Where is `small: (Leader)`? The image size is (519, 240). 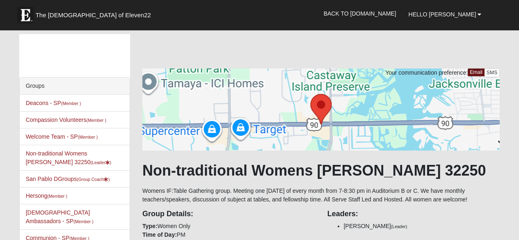
small: (Leader) is located at coordinates (399, 227).